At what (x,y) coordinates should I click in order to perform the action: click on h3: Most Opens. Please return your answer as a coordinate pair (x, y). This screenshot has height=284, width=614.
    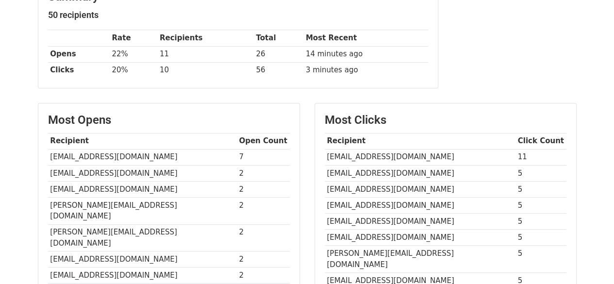
    Looking at the image, I should click on (169, 120).